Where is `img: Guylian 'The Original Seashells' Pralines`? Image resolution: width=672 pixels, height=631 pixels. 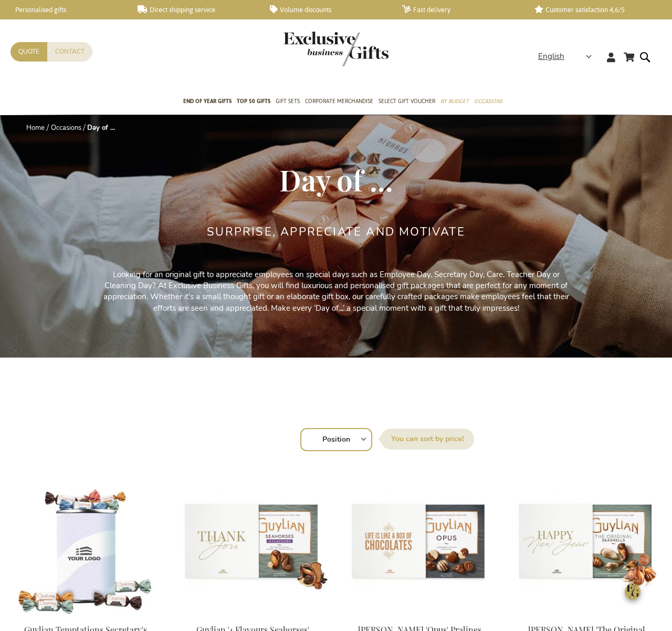 img: Guylian 'The Original Seashells' Pralines is located at coordinates (586, 541).